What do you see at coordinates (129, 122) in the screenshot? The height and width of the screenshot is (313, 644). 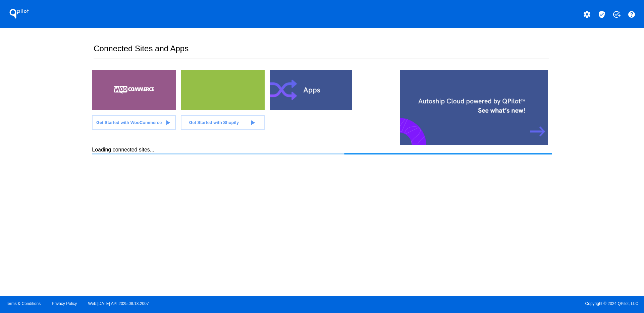 I see `span: Get Started with WooCommerce` at bounding box center [129, 122].